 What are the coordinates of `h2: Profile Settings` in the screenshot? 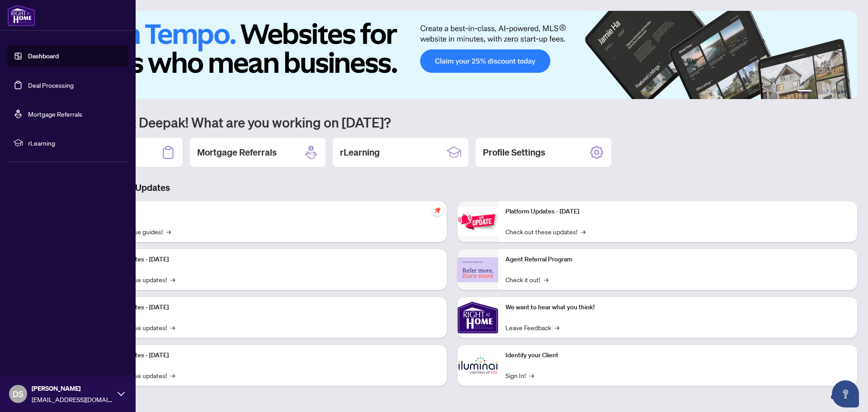 It's located at (514, 153).